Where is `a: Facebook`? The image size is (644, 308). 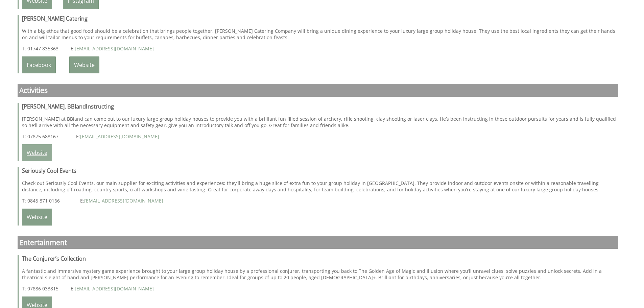 a: Facebook is located at coordinates (39, 65).